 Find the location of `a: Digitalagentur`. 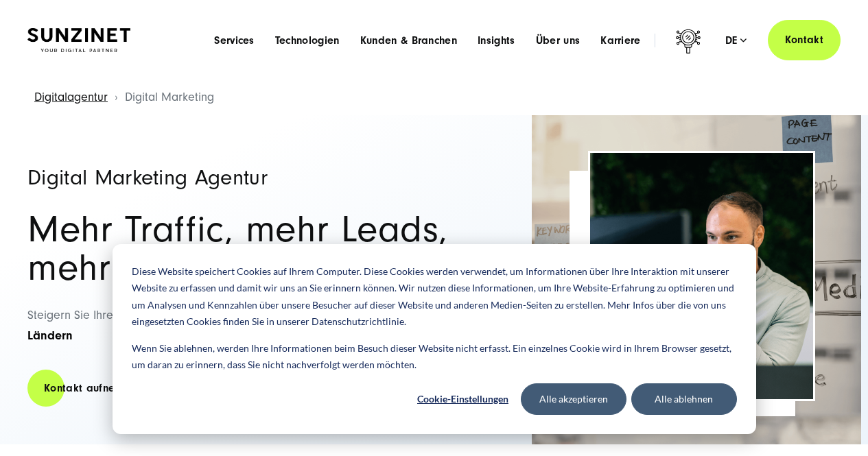

a: Digitalagentur is located at coordinates (71, 96).